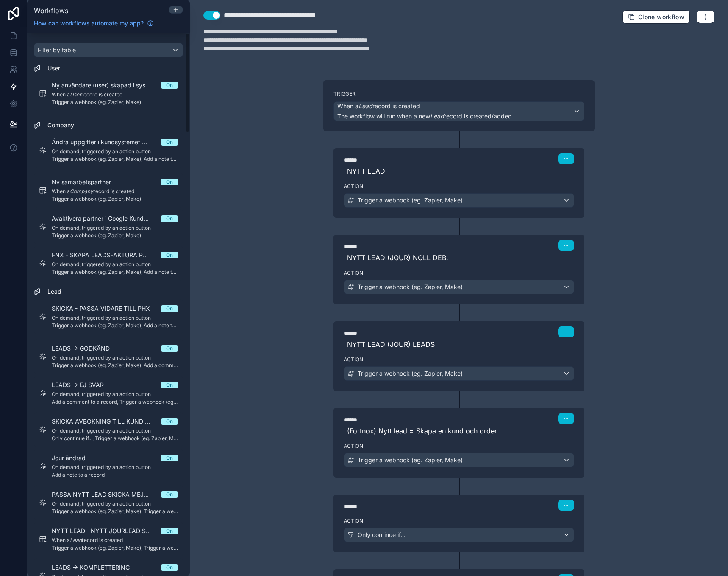  Describe the element at coordinates (378, 106) in the screenshot. I see `span: When a record is created` at that location.